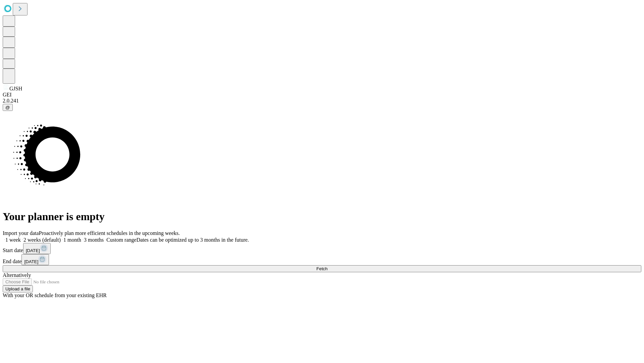  I want to click on span: Dates can be optimized up to 3 months in the future., so click(192, 240).